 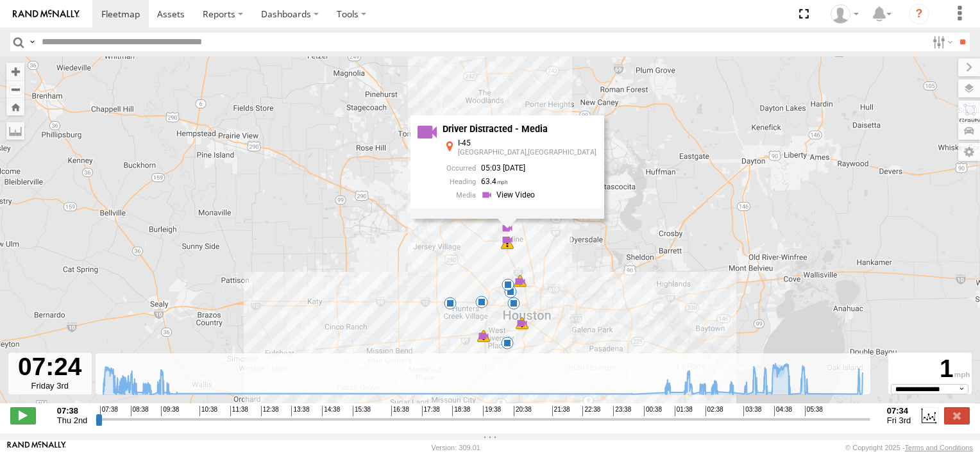 What do you see at coordinates (240, 411) in the screenshot?
I see `span: 11:38` at bounding box center [240, 411].